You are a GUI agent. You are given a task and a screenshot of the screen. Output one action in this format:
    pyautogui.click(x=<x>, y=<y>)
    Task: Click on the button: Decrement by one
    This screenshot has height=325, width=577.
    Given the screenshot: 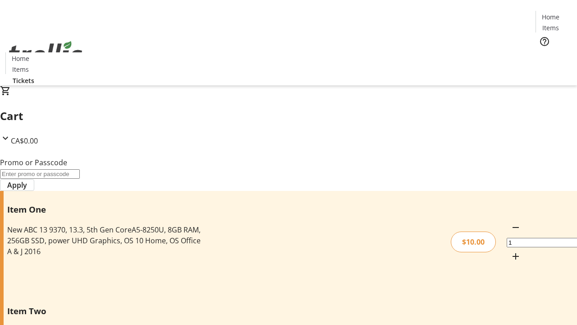 What is the action you would take?
    pyautogui.click(x=516, y=227)
    